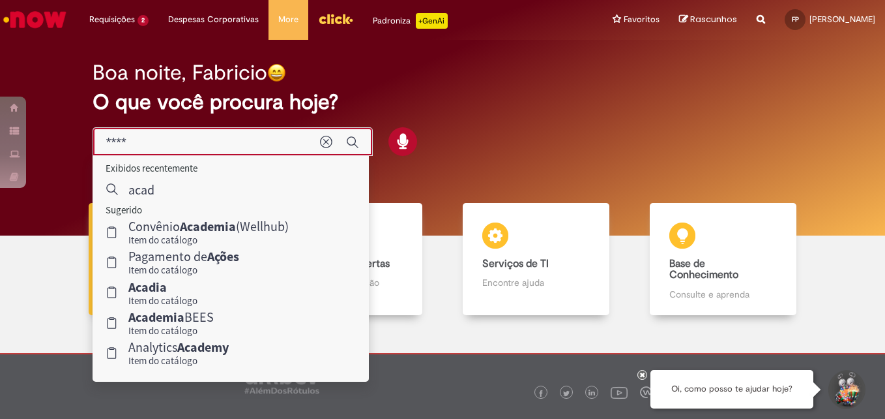 The height and width of the screenshot is (419, 885). I want to click on img: logo_footer_linkedin.png, so click(592, 393).